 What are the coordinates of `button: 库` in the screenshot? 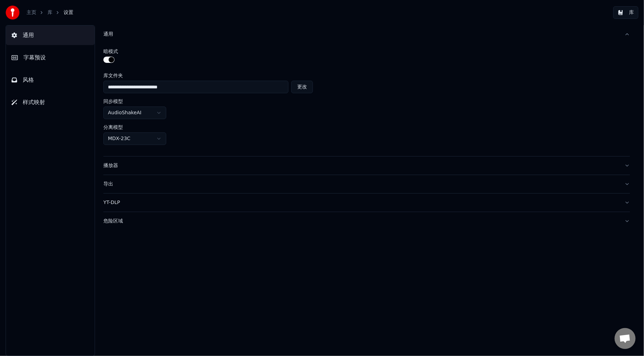 It's located at (626, 13).